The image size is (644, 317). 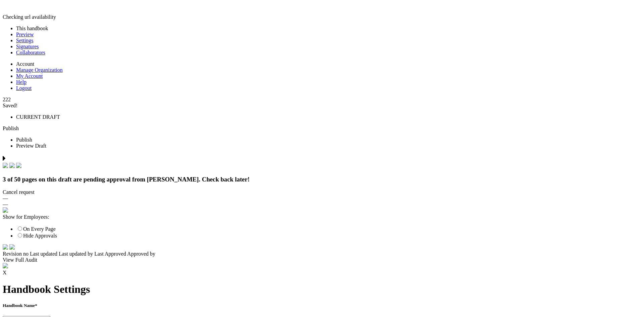 What do you see at coordinates (76, 253) in the screenshot?
I see `span: Last updated by` at bounding box center [76, 253].